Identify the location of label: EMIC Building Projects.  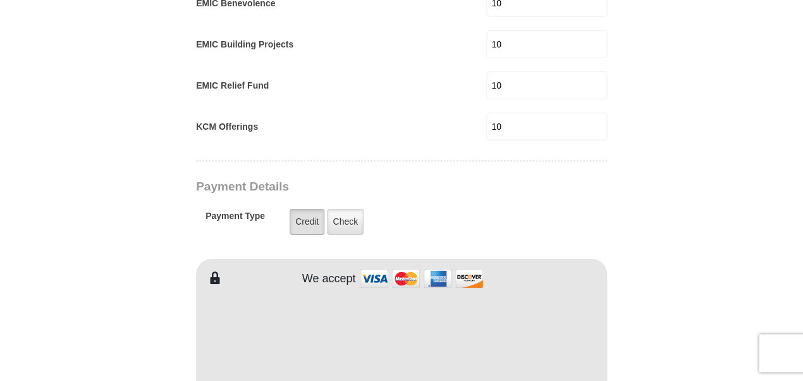
(245, 44).